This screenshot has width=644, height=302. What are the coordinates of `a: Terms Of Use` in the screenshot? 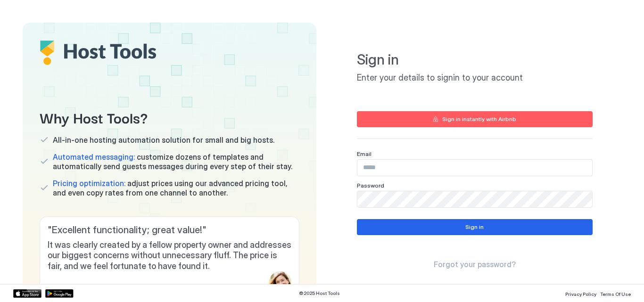 It's located at (616, 294).